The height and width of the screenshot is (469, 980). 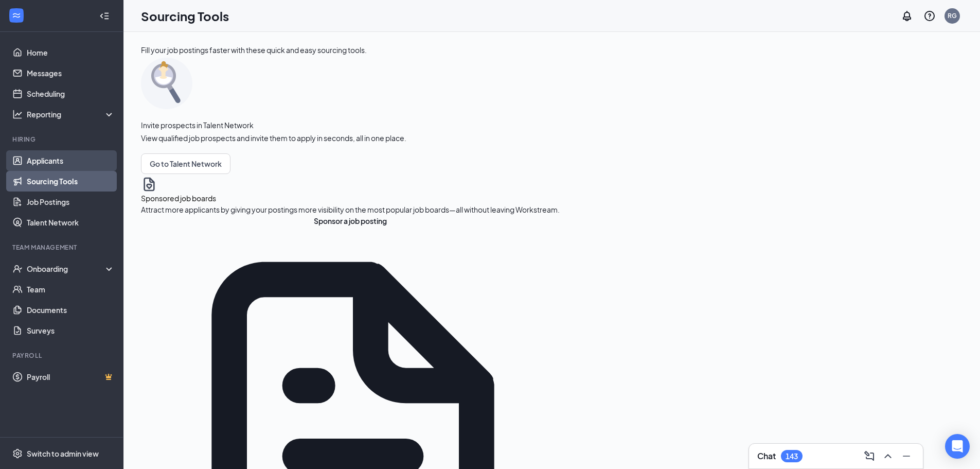 I want to click on svg: Settings, so click(x=17, y=454).